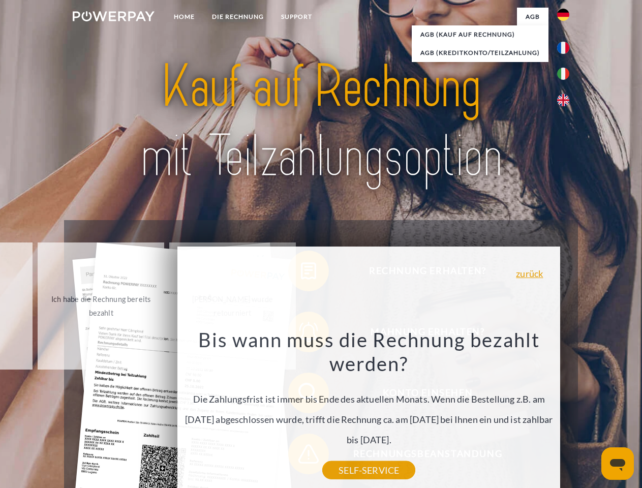 This screenshot has height=488, width=642. I want to click on img: fr, so click(563, 48).